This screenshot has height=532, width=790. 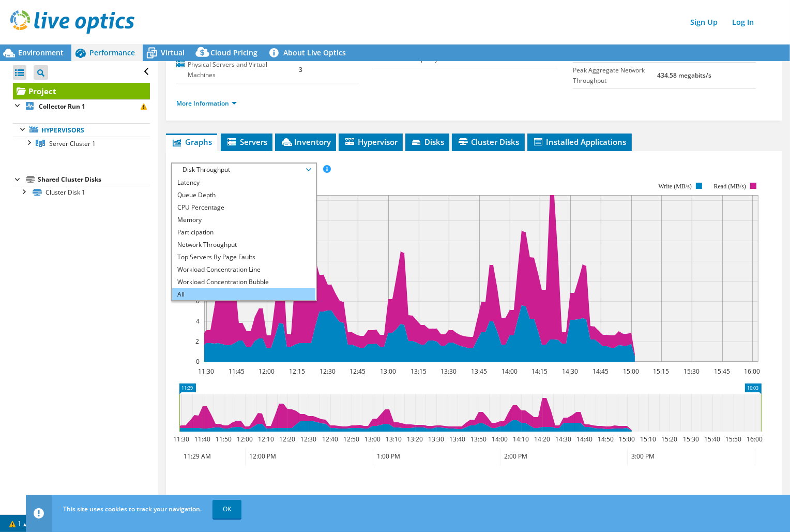 What do you see at coordinates (244, 232) in the screenshot?
I see `li: Participation` at bounding box center [244, 232].